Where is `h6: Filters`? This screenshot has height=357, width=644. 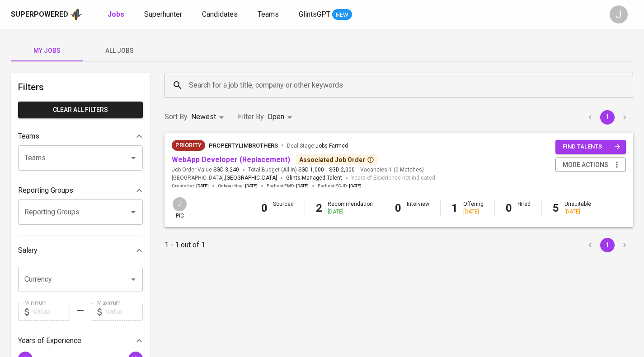 h6: Filters is located at coordinates (80, 87).